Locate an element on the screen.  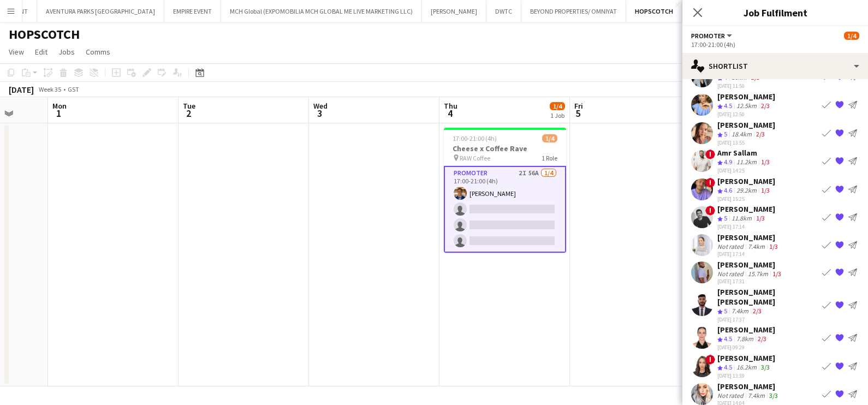
span: Edit is located at coordinates (41, 52).